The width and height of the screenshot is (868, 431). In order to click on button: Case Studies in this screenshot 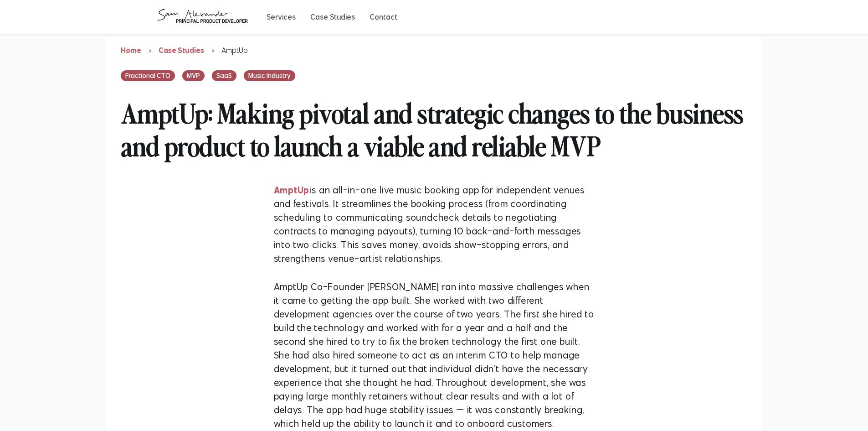, I will do `click(332, 17)`.